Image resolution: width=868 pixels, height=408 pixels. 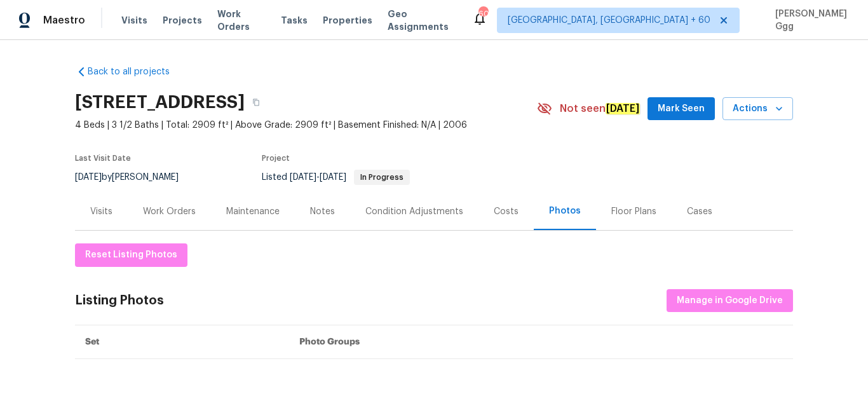 I want to click on div: Condition Adjustments, so click(x=414, y=212).